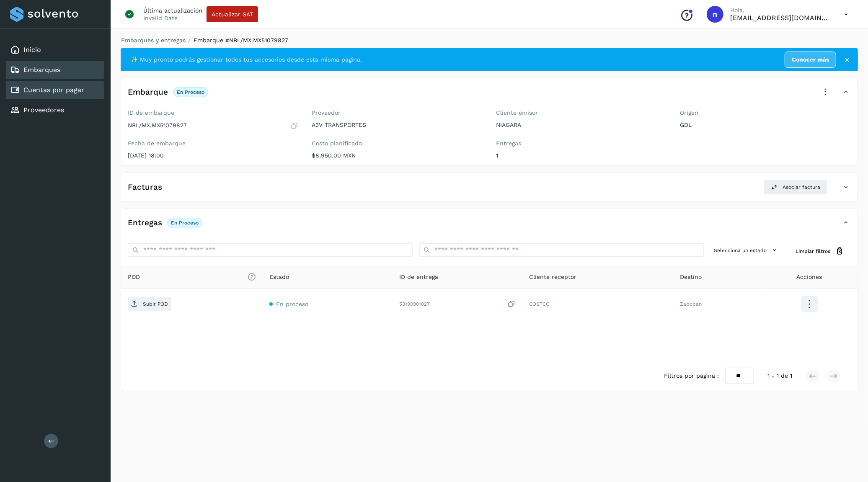  I want to click on span: Actualizar SAT, so click(232, 14).